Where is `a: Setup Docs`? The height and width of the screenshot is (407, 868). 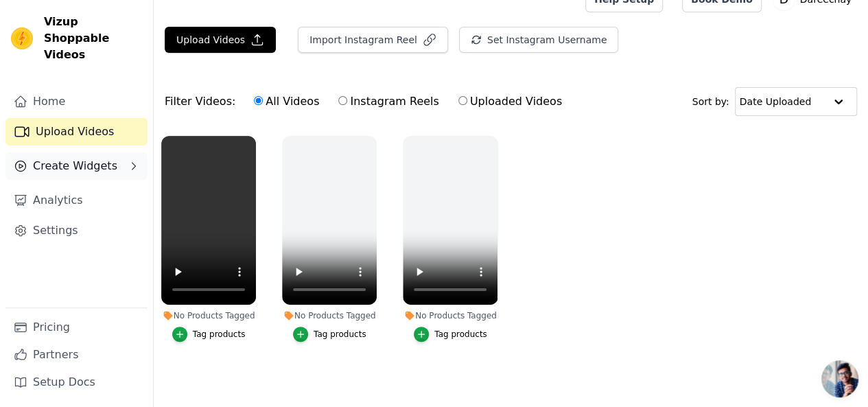 a: Setup Docs is located at coordinates (76, 382).